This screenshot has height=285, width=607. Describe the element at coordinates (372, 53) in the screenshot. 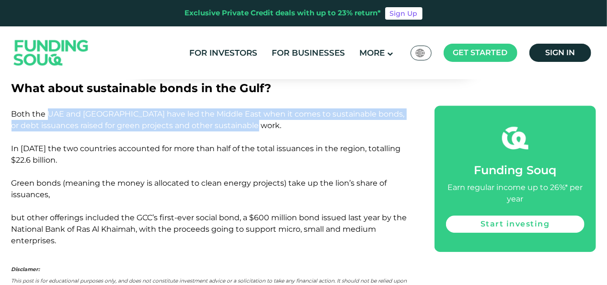

I see `span: More` at that location.